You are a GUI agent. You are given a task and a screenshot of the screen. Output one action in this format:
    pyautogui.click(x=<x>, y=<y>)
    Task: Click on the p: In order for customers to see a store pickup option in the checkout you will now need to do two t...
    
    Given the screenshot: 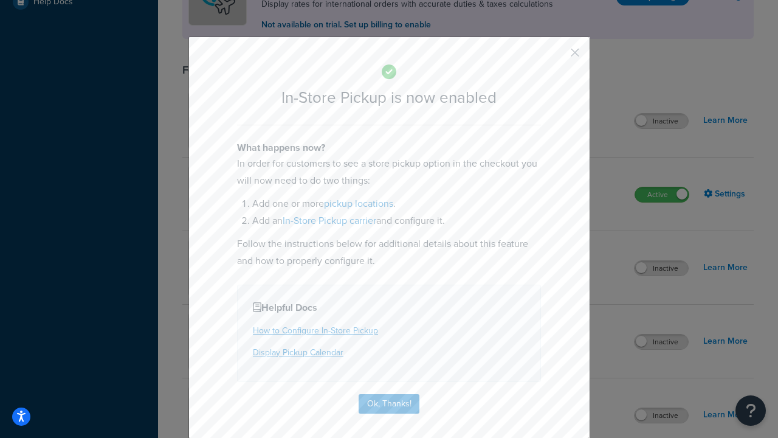 What is the action you would take?
    pyautogui.click(x=389, y=172)
    